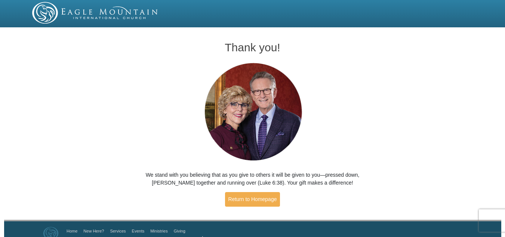 The image size is (505, 237). Describe the element at coordinates (72, 231) in the screenshot. I see `a: Home` at that location.